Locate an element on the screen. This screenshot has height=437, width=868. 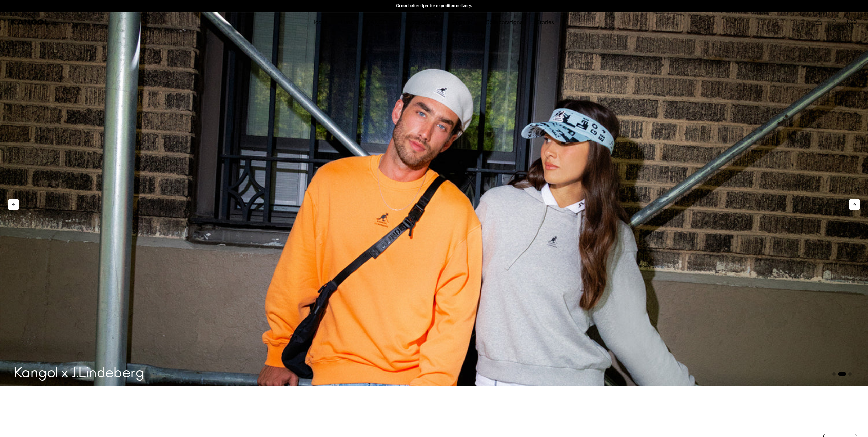
span: Accessories is located at coordinates (422, 22).